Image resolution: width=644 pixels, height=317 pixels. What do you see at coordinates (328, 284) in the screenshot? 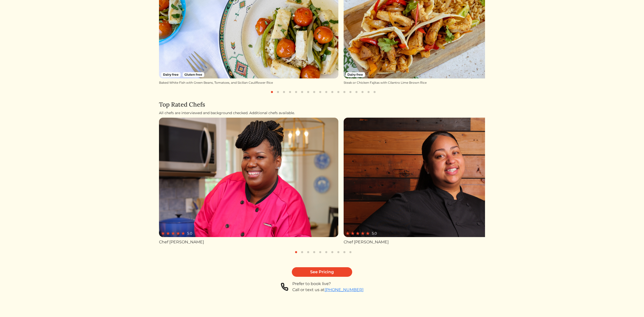
I see `div: Prefer to book live?` at bounding box center [328, 284].